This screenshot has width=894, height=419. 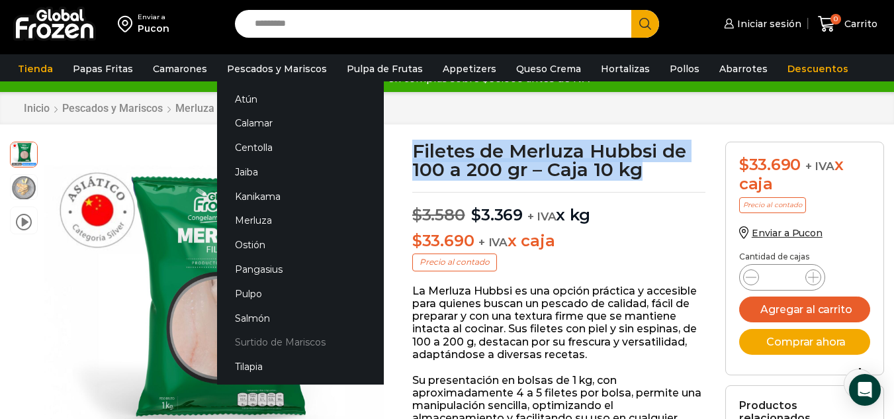 What do you see at coordinates (300, 293) in the screenshot?
I see `a: Pulpo` at bounding box center [300, 293].